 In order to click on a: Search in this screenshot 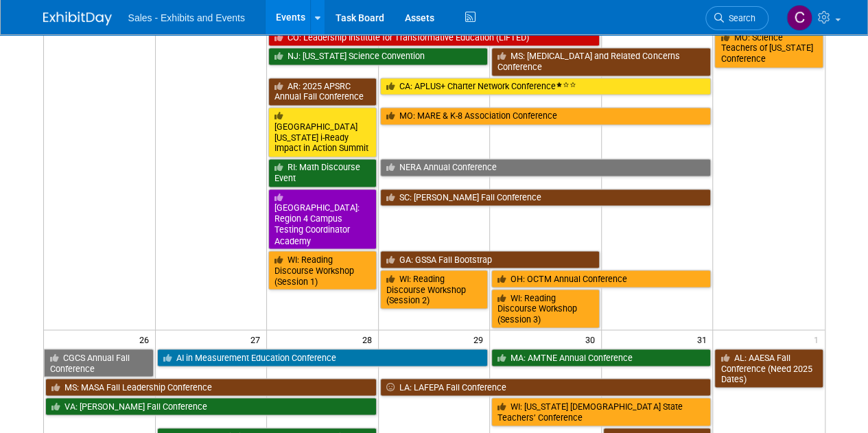, I will do `click(737, 18)`.